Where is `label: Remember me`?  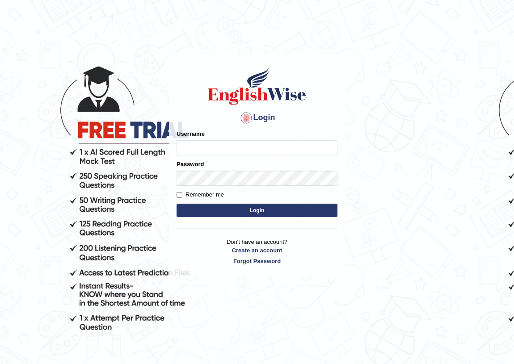
label: Remember me is located at coordinates (200, 195).